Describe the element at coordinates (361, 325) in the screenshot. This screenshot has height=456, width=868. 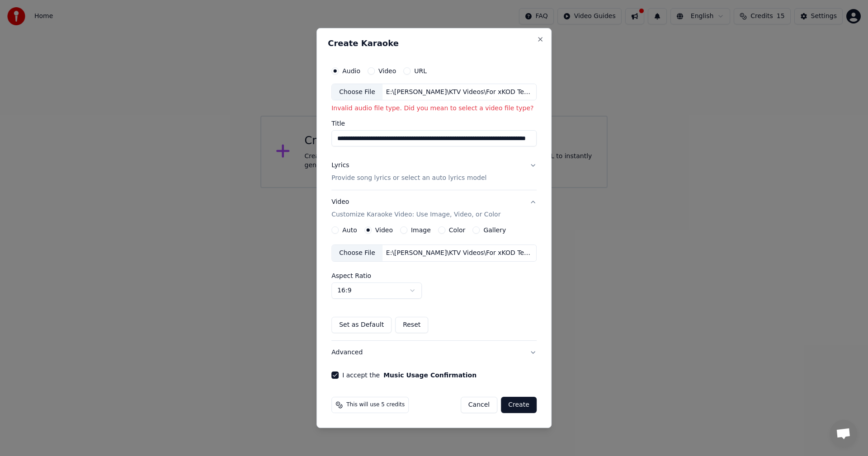
I see `button: Set as Default` at that location.